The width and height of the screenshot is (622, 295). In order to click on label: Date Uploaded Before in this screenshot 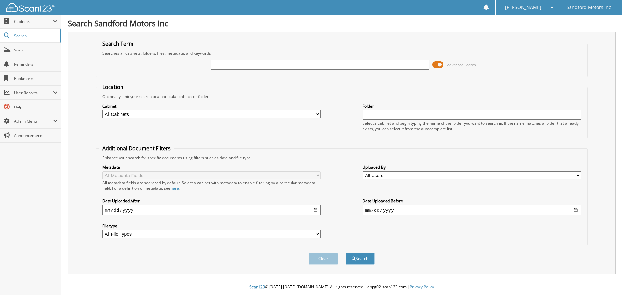, I will do `click(472, 201)`.